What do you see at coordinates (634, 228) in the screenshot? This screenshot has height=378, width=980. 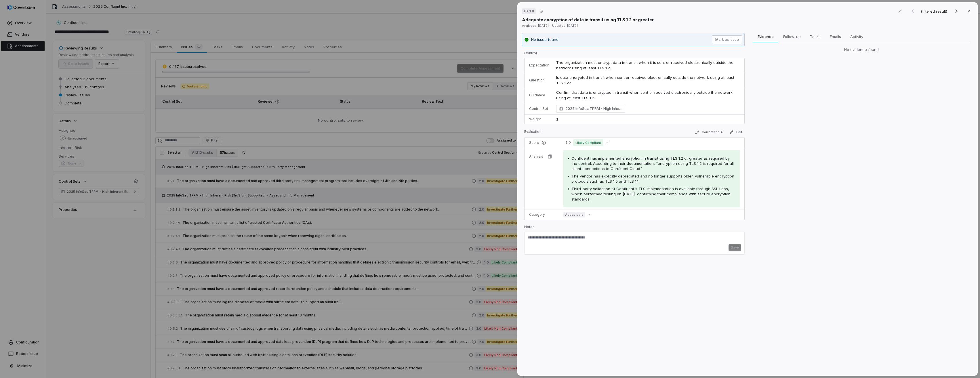 I see `p: Notes` at bounding box center [634, 228].